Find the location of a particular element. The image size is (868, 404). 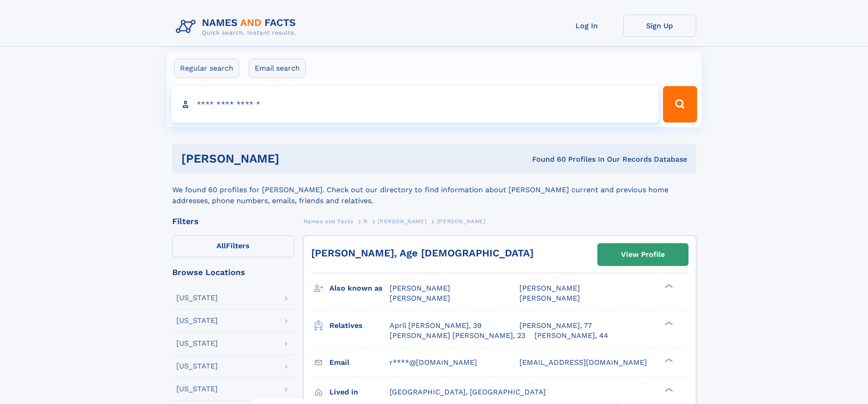

button: Search Button is located at coordinates (680, 104).